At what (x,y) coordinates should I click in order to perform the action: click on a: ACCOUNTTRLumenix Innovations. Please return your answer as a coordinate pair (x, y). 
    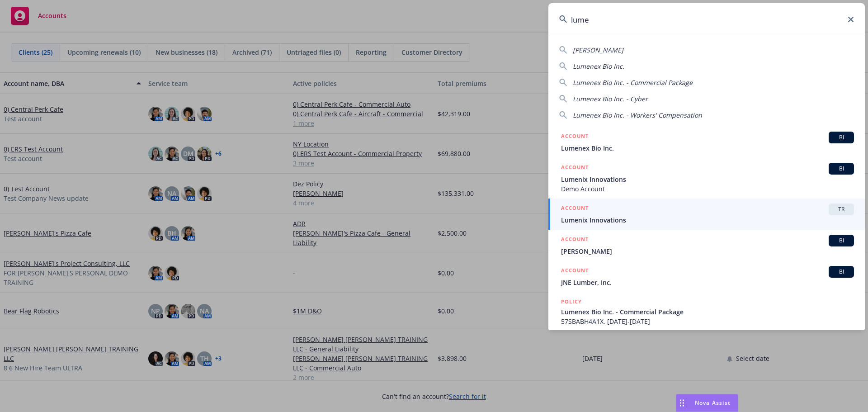
    Looking at the image, I should click on (706, 214).